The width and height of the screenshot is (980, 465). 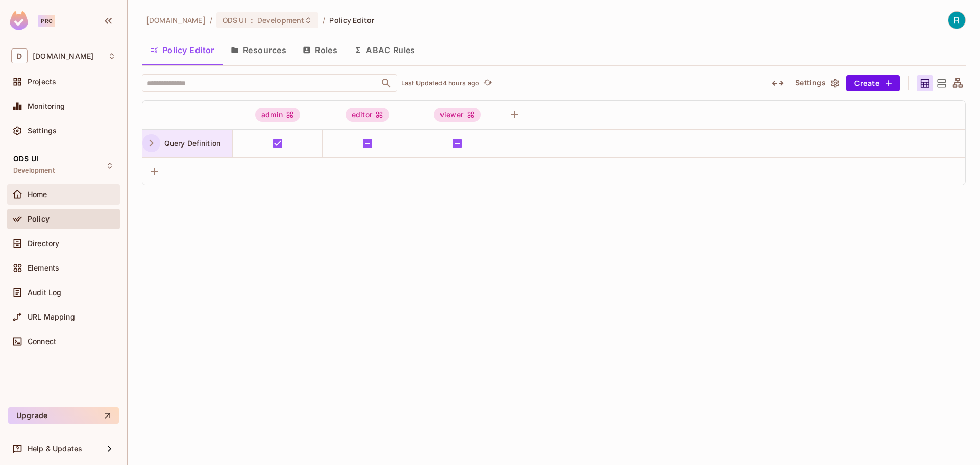 I want to click on span: URL Mapping, so click(x=51, y=317).